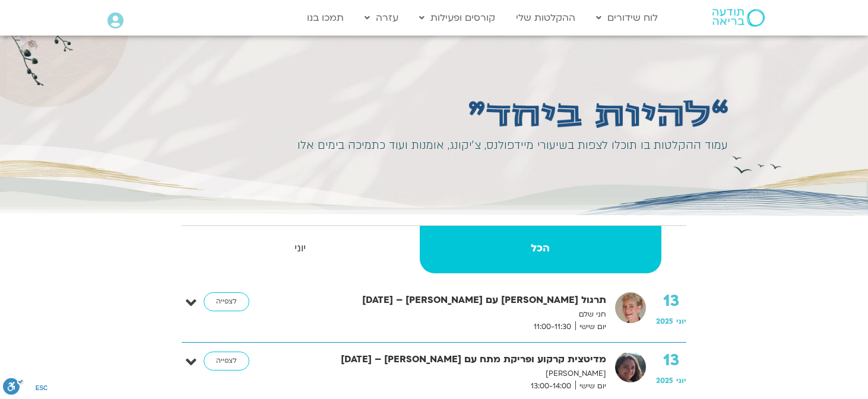 This screenshot has height=399, width=868. I want to click on p: חני שלם, so click(450, 314).